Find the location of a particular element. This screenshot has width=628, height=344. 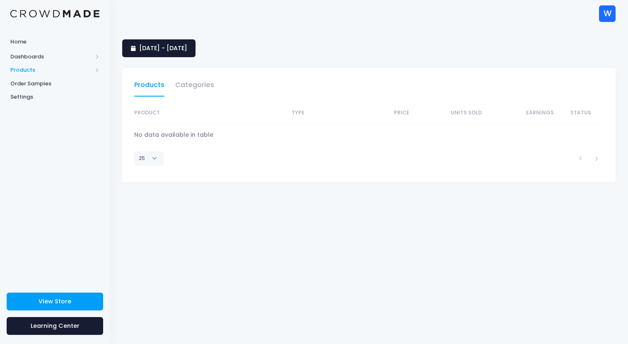

th: Earnings: activate to sort column ascending is located at coordinates (517, 113).